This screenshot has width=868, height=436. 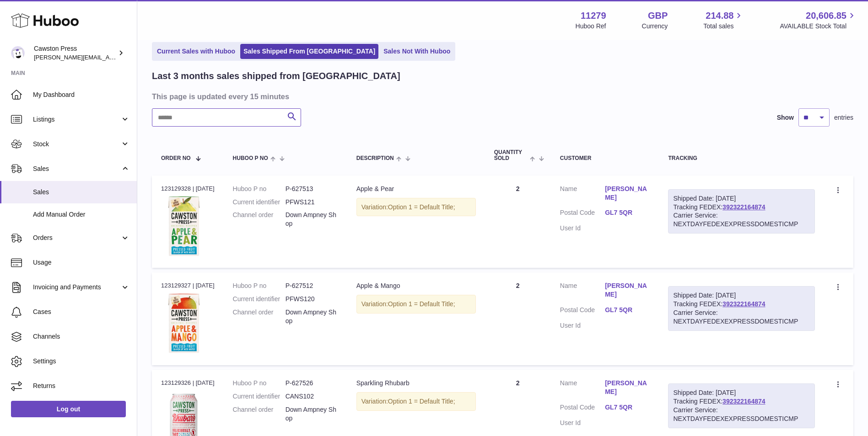 I want to click on span: AVAILABLE Stock Total, so click(x=818, y=26).